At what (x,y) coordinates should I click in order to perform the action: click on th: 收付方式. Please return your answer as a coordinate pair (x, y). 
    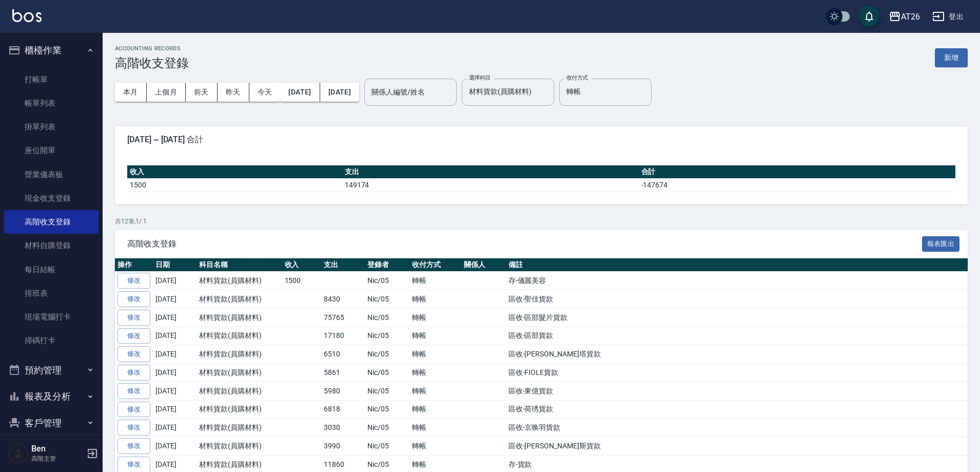
    Looking at the image, I should click on (435, 265).